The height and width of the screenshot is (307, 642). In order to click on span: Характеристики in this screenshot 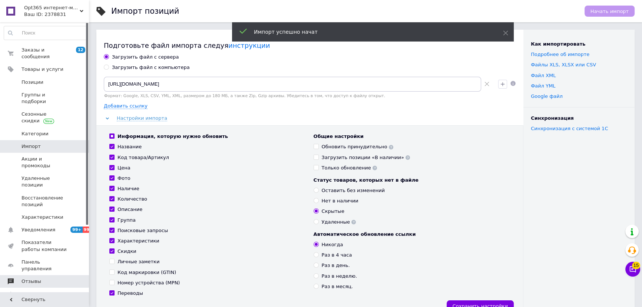, I will do `click(42, 217)`.